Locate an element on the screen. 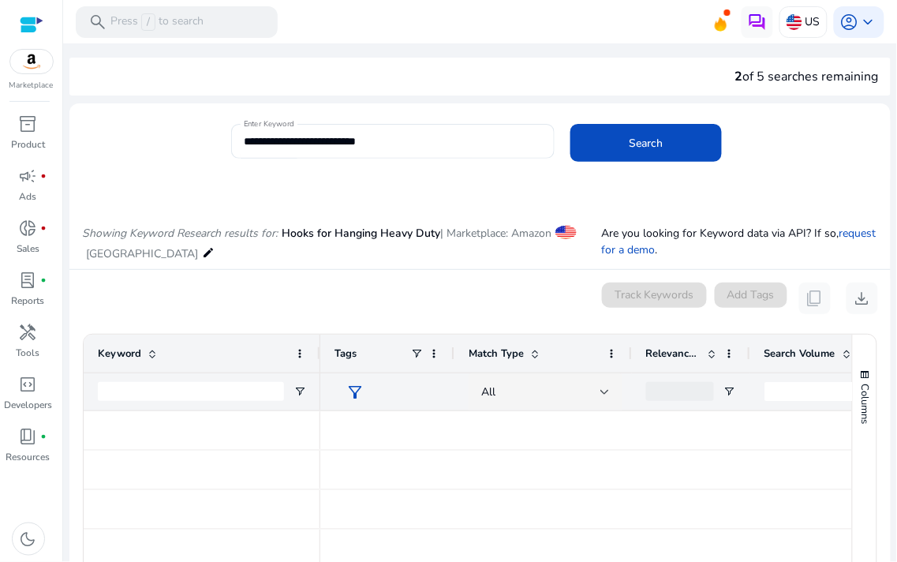  span: filter_alt is located at coordinates (355, 392).